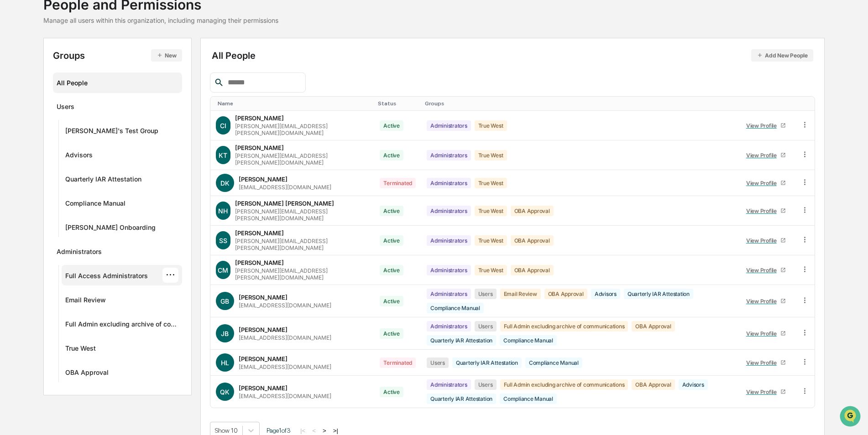 The image size is (868, 435). I want to click on a: Powered byPylon, so click(87, 158).